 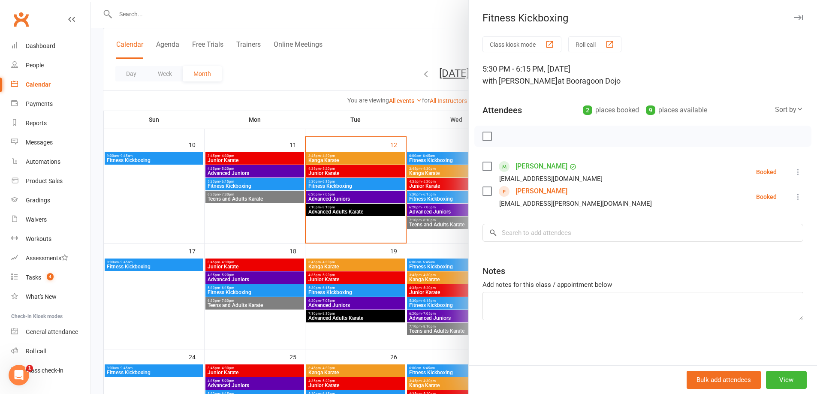 I want to click on a: People, so click(x=51, y=65).